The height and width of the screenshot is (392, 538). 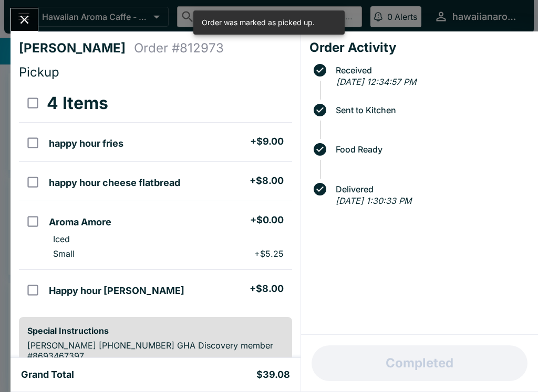 What do you see at coordinates (86, 144) in the screenshot?
I see `h5: happy hour fries` at bounding box center [86, 144].